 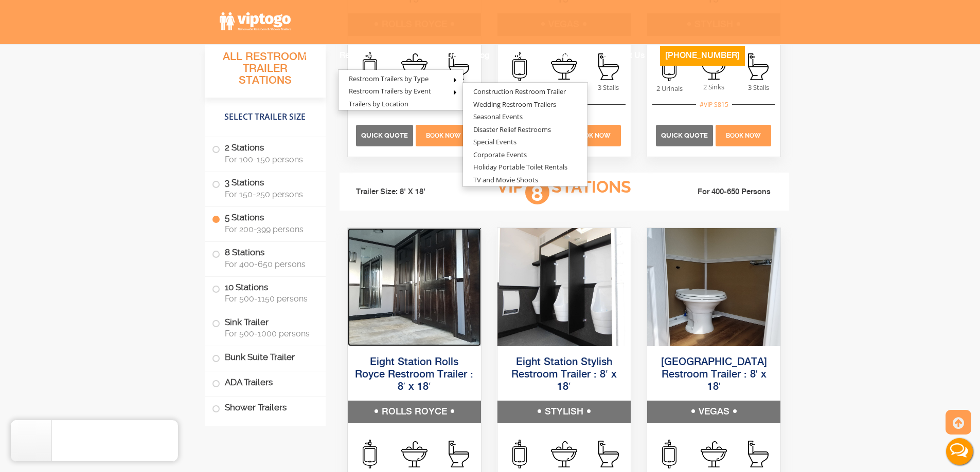 I want to click on div: #VIP S815, so click(x=714, y=104).